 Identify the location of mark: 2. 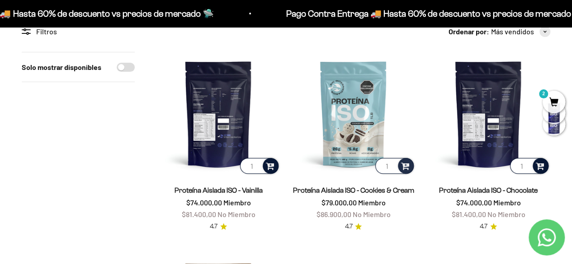
(543, 94).